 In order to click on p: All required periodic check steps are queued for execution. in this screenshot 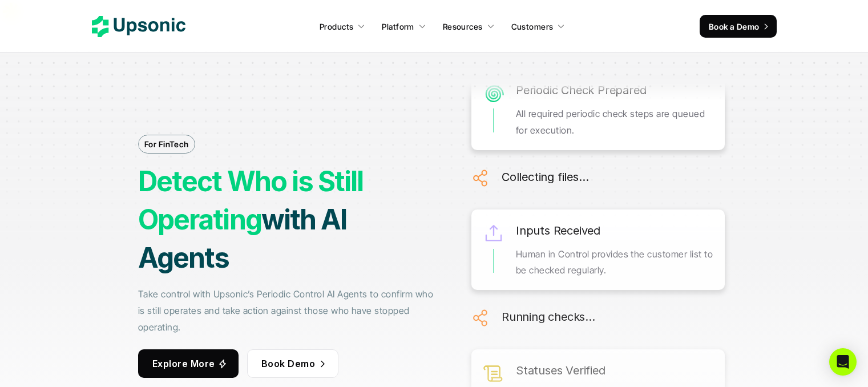, I will do `click(615, 122)`.